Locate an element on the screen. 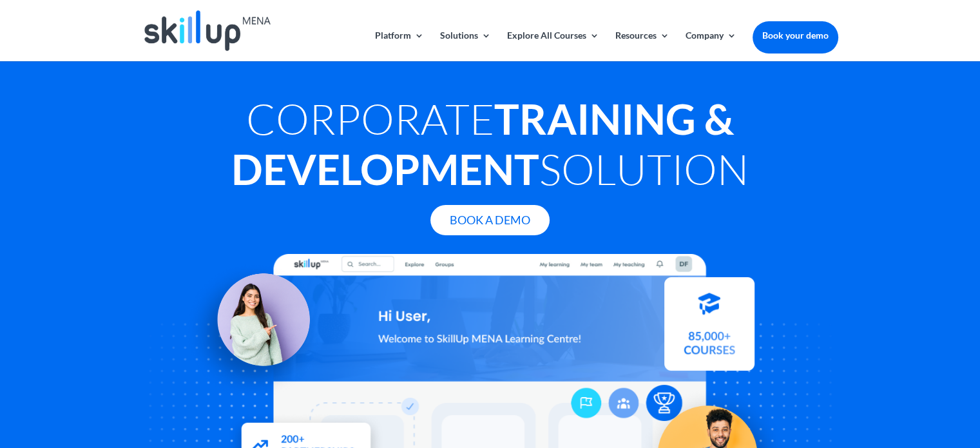 This screenshot has height=448, width=980. a: Book A Demo is located at coordinates (490, 220).